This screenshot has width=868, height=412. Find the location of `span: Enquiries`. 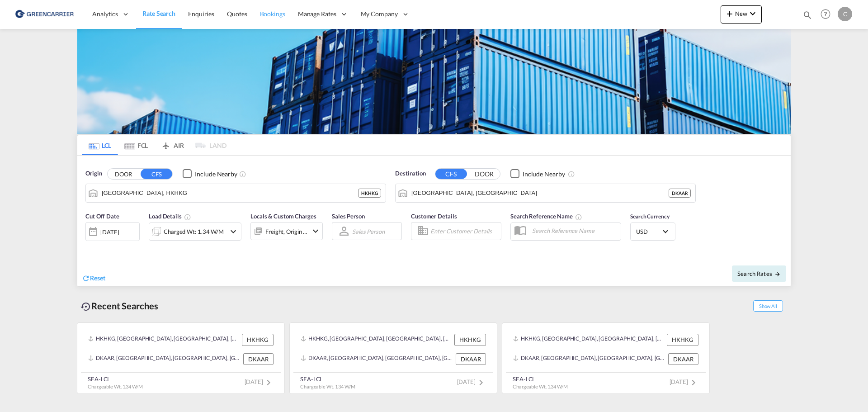

span: Enquiries is located at coordinates (201, 13).